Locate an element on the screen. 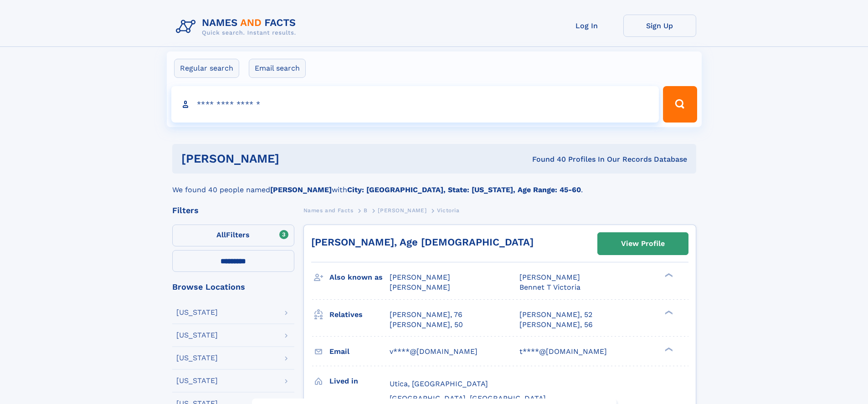  div: Browse Locations is located at coordinates (233, 287).